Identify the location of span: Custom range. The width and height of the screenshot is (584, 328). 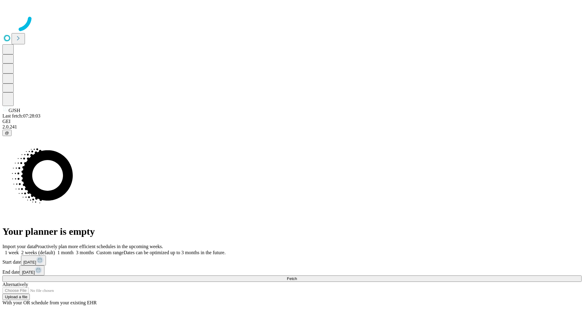
(110, 253).